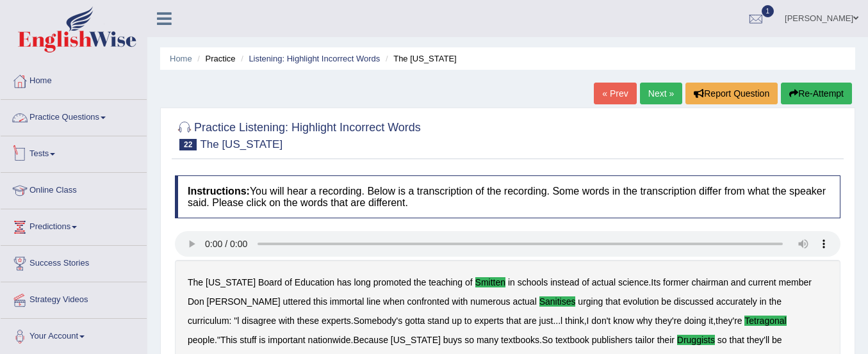 This screenshot has height=354, width=868. I want to click on b: why, so click(645, 321).